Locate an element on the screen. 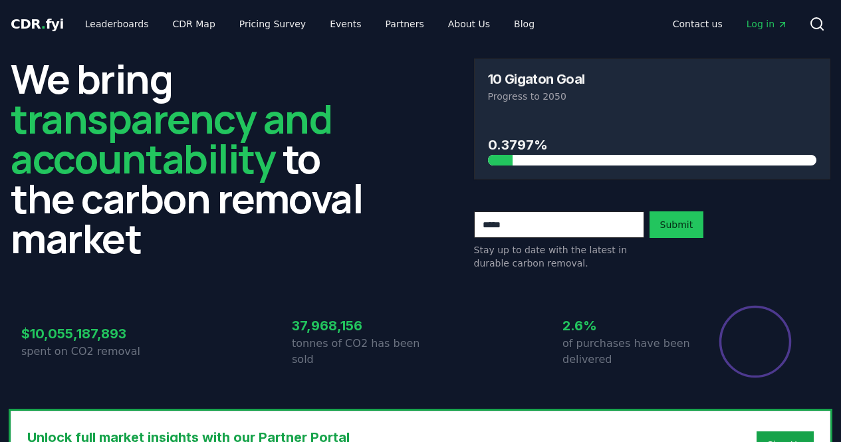  p: tonnes of CO2 has been sold is located at coordinates (356, 352).